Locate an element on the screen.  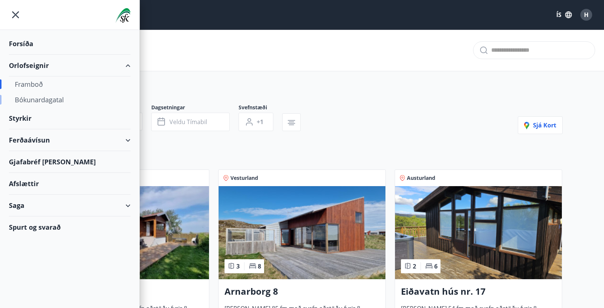
span: Dagsetningar is located at coordinates (195, 108).